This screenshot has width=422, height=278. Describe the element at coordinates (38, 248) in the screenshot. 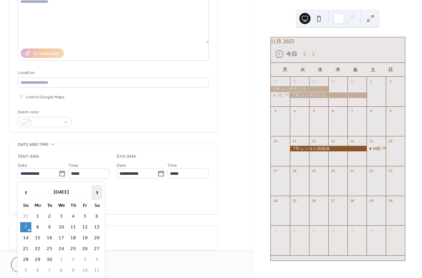

I see `td: 22` at that location.